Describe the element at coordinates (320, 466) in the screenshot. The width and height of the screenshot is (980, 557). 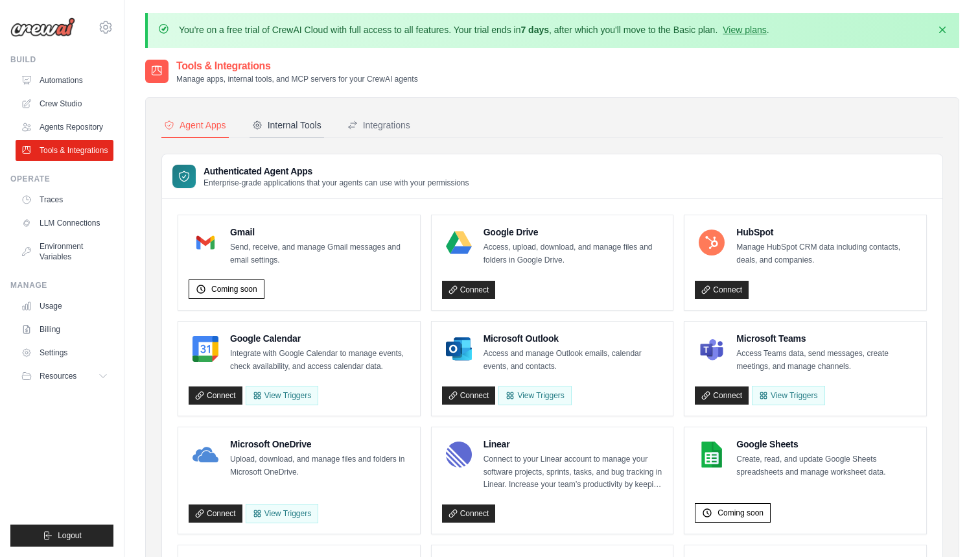
I see `p: Upload, download, and manage files and folders in Microsoft OneDrive.` at that location.